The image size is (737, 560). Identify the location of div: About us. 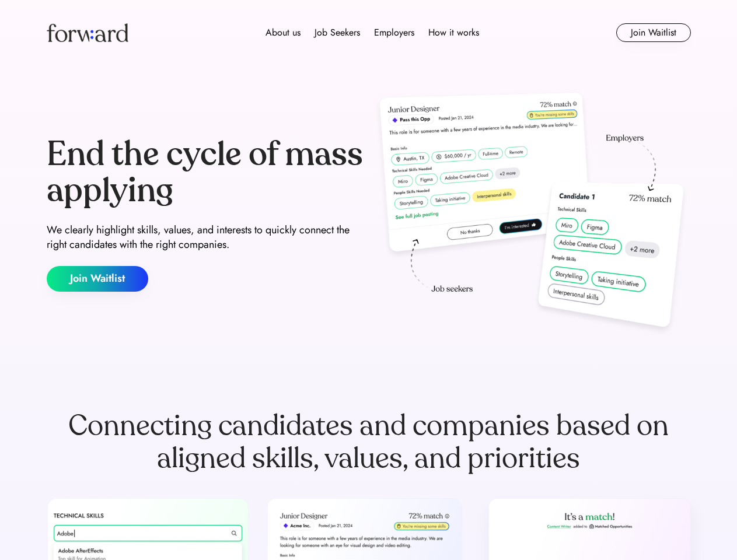
(283, 32).